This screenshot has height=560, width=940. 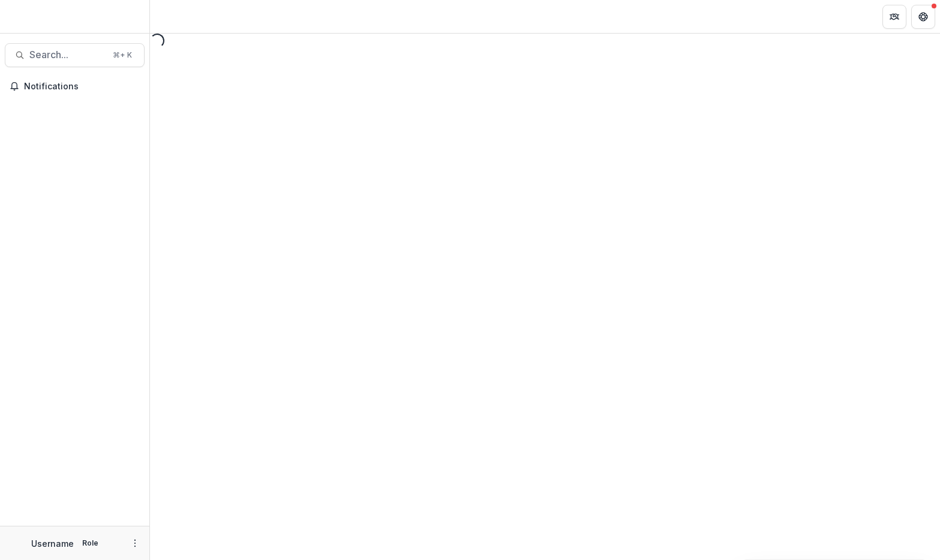 What do you see at coordinates (52, 543) in the screenshot?
I see `p: Username` at bounding box center [52, 543].